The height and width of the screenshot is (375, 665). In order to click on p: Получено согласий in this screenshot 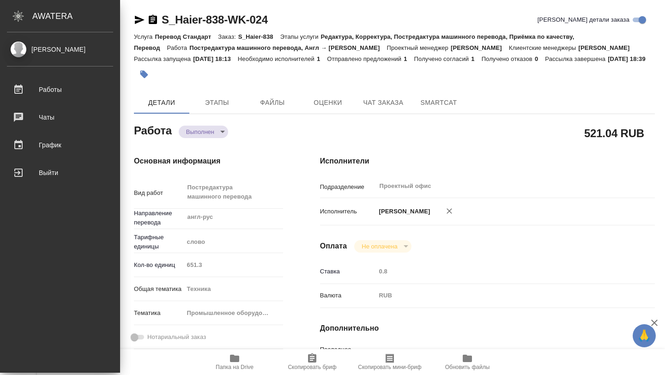, I will do `click(443, 59)`.